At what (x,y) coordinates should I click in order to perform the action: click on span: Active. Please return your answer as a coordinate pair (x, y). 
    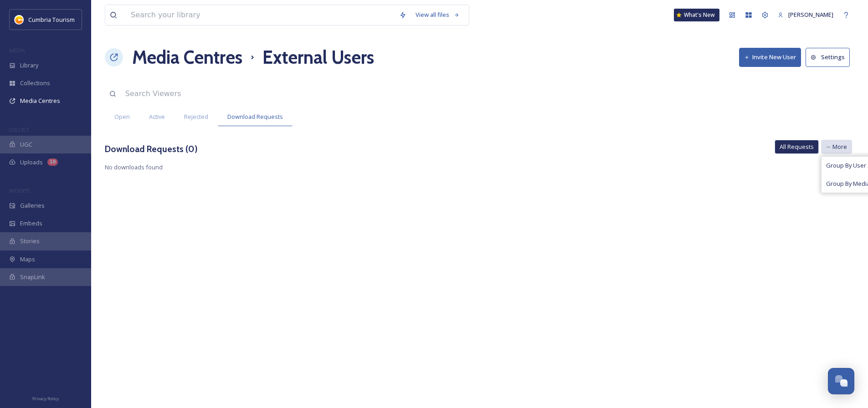
    Looking at the image, I should click on (157, 116).